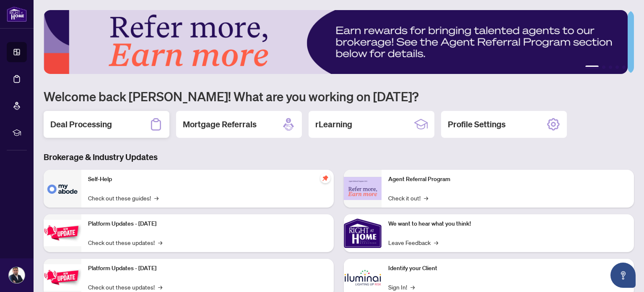 This screenshot has width=644, height=292. What do you see at coordinates (220, 125) in the screenshot?
I see `h2: Mortgage Referrals` at bounding box center [220, 125].